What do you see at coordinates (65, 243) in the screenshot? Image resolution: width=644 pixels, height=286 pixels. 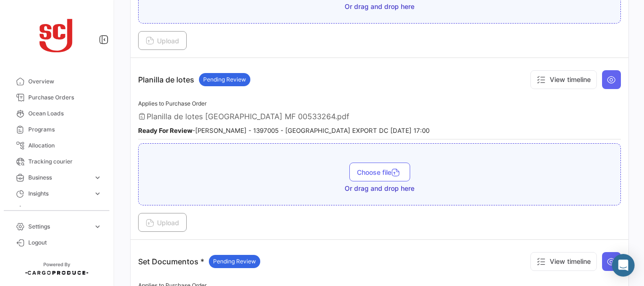 I see `span: Logout` at bounding box center [65, 243].